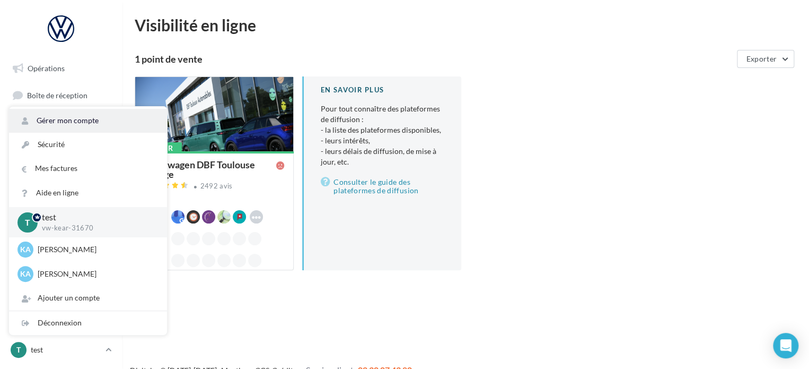 This screenshot has width=809, height=369. I want to click on p: vw-kear-31670, so click(96, 228).